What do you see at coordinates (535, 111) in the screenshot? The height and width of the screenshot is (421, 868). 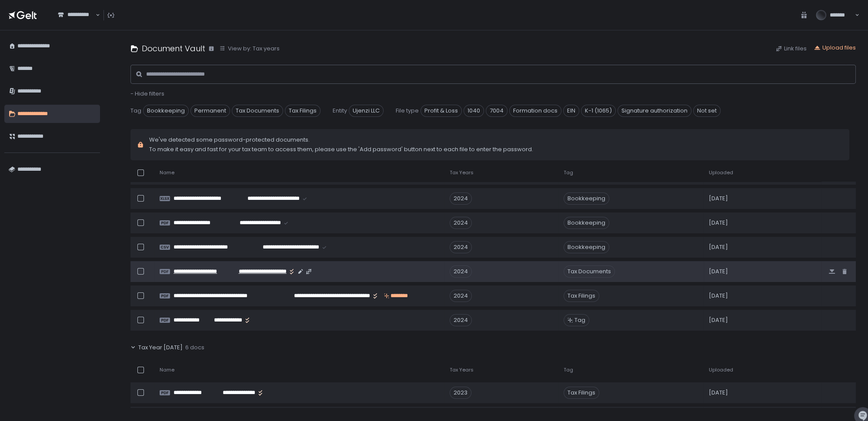 I see `span: Formation docs` at bounding box center [535, 111].